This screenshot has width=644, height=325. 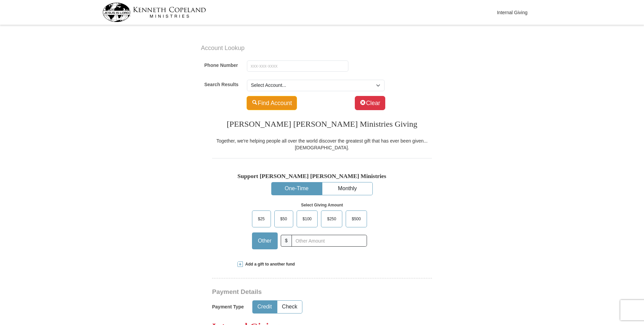 I want to click on select: Default select example, so click(x=316, y=86).